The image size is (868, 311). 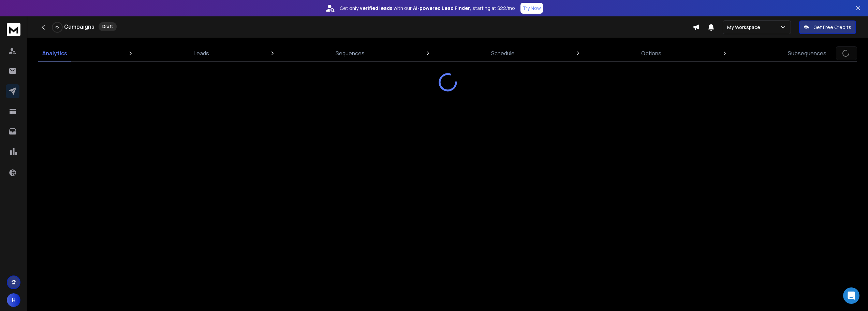 What do you see at coordinates (58, 27) in the screenshot?
I see `p: 0 %` at bounding box center [58, 27].